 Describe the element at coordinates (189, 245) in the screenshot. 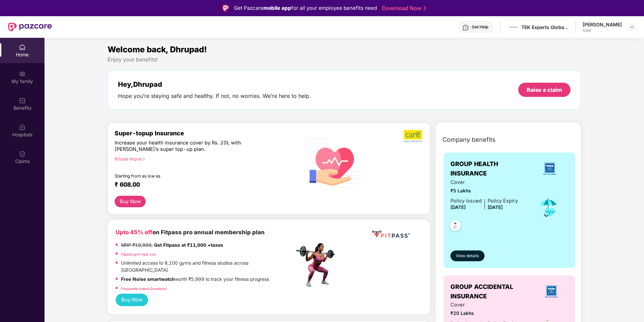

I see `strong: Get Fitpass at ₹11,000 +taxes` at that location.